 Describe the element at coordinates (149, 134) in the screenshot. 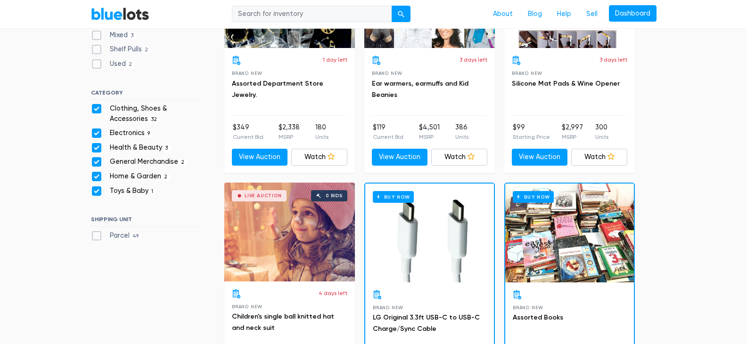

I see `span: 9` at that location.